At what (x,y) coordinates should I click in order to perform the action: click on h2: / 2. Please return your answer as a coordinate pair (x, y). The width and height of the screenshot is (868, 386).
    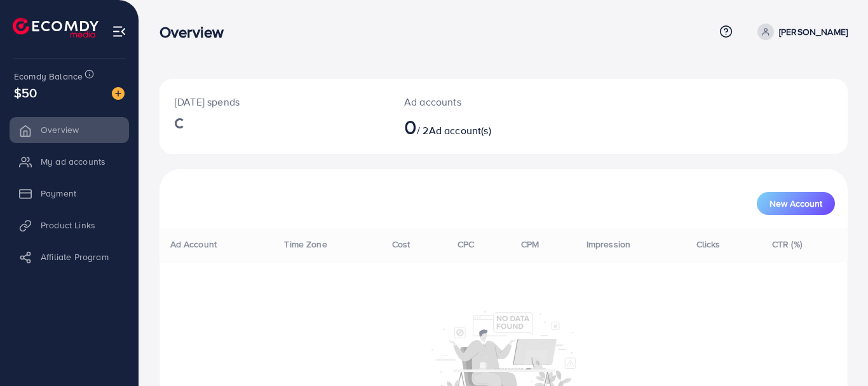
    Looking at the image, I should click on (475, 127).